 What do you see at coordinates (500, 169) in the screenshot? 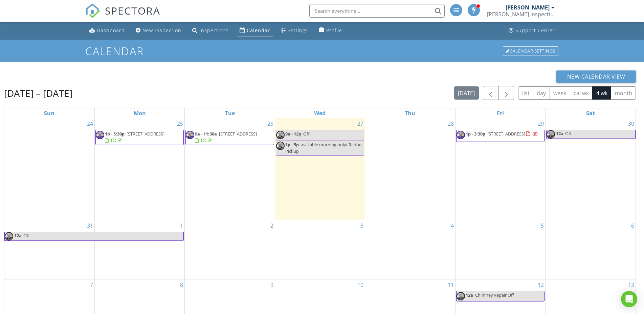
I see `td: Go to August 29, 2025` at bounding box center [500, 169].